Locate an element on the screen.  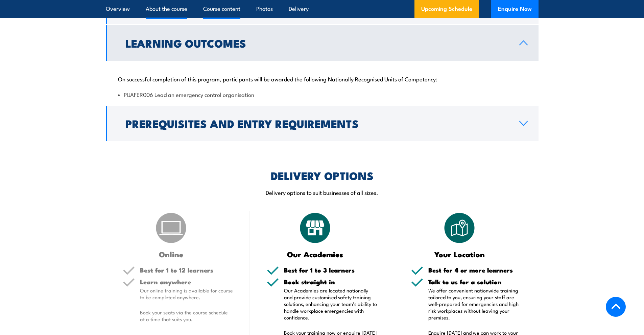
p: We offer convenient nationwide training tailored to you, ensuring your staff are well-prepared fo... is located at coordinates (475, 304).